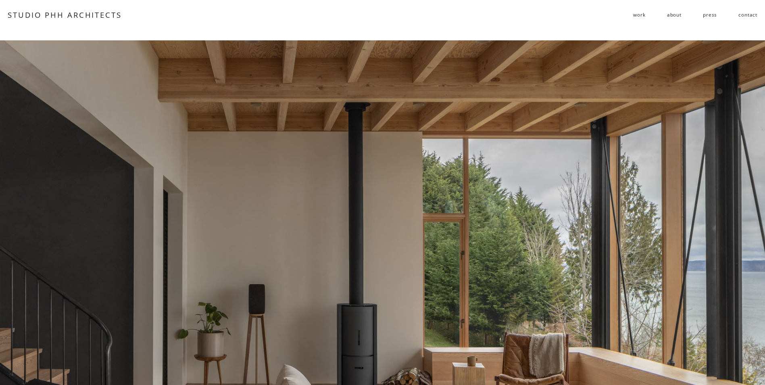  What do you see at coordinates (639, 15) in the screenshot?
I see `span: work` at bounding box center [639, 15].